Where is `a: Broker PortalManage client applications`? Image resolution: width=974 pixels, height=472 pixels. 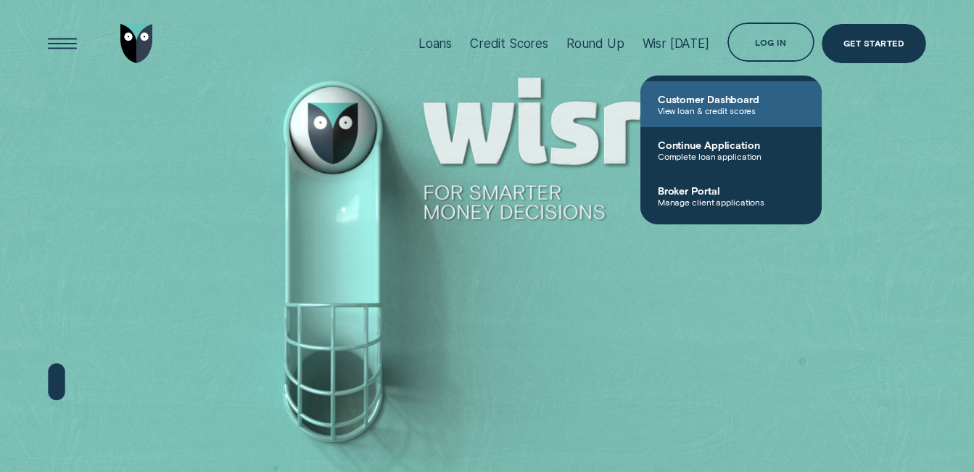 a: Broker PortalManage client applications is located at coordinates (731, 195).